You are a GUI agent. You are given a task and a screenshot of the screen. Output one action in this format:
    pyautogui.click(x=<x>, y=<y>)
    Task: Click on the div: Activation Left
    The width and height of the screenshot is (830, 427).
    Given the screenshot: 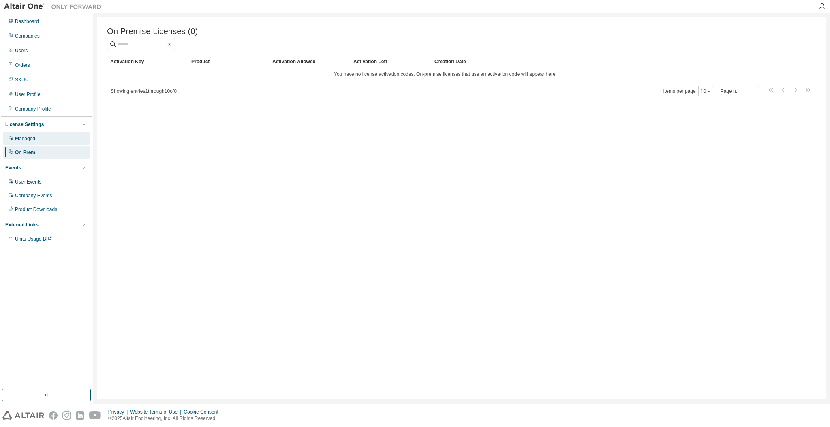 What is the action you would take?
    pyautogui.click(x=391, y=62)
    